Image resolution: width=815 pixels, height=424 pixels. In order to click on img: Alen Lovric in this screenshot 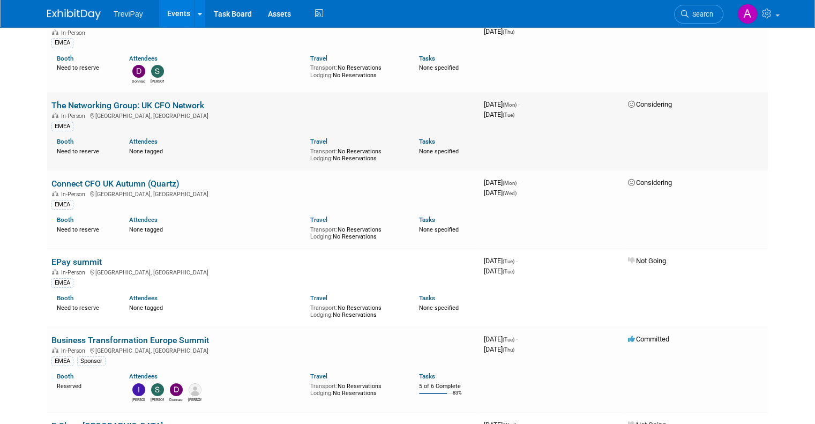, I will do `click(747, 14)`.